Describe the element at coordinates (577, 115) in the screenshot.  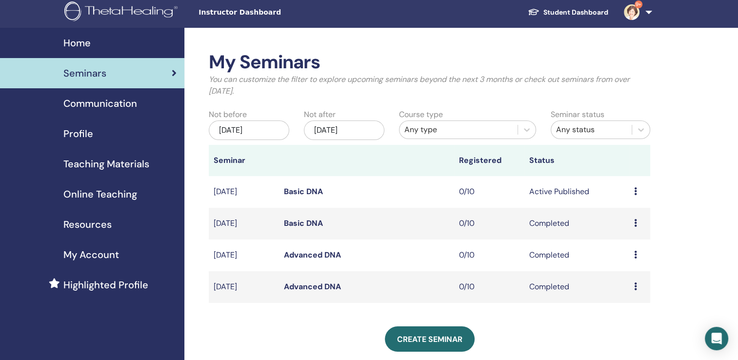
I see `label: Seminar status` at that location.